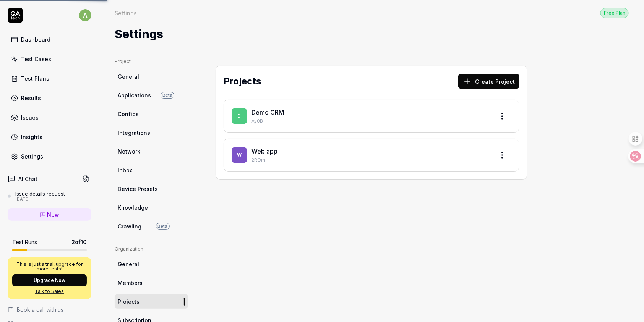  Describe the element at coordinates (130, 282) in the screenshot. I see `span: Members` at that location.